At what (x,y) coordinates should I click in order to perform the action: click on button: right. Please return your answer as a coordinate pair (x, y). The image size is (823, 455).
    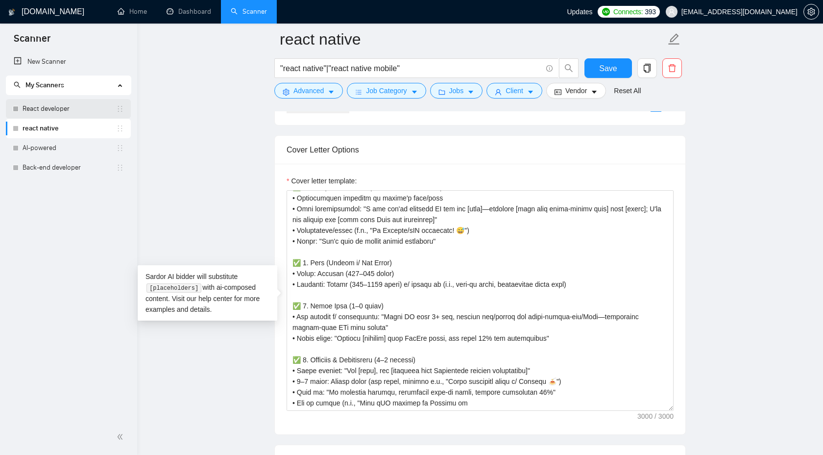
    Looking at the image, I should click on (668, 106).